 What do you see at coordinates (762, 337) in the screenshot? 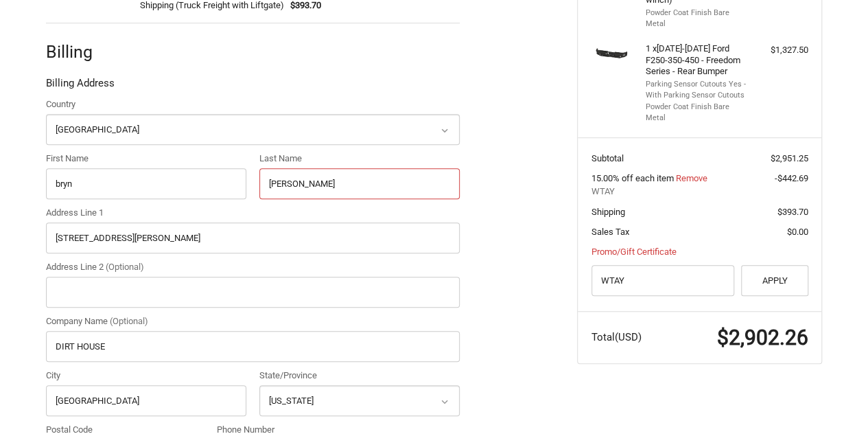
I see `span: $2,902.26` at bounding box center [762, 337].